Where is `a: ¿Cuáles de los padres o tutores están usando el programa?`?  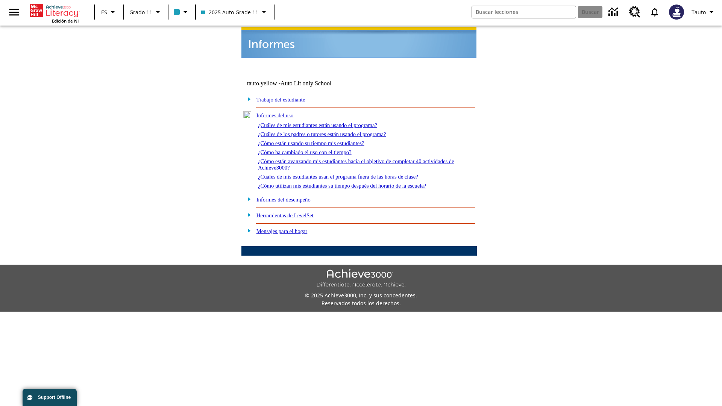 a: ¿Cuáles de los padres o tutores están usando el programa? is located at coordinates (322, 134).